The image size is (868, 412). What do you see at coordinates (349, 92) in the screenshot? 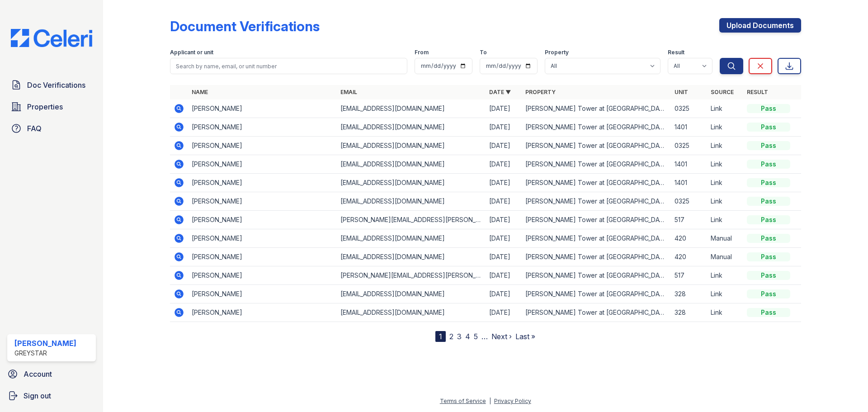
I see `a: Email` at bounding box center [349, 92].